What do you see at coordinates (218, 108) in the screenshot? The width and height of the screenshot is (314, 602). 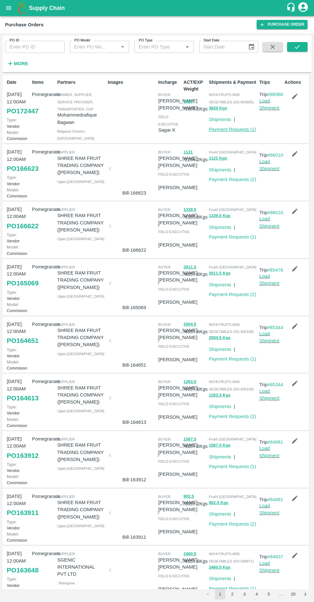 I see `button: 3820 Kgs` at bounding box center [218, 108].